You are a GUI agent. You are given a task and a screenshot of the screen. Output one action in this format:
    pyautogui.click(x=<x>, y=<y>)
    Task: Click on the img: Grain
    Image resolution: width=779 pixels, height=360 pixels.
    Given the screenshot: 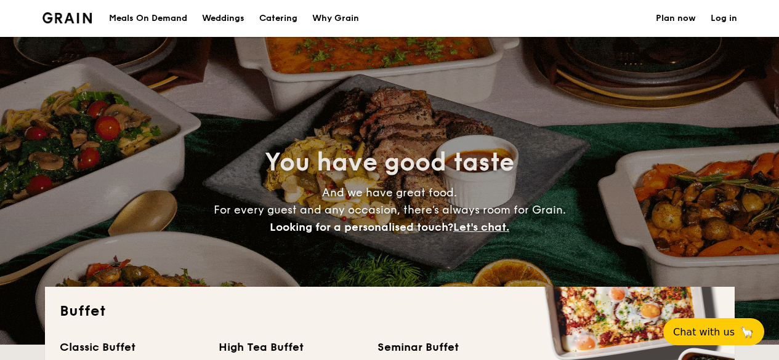 What is the action you would take?
    pyautogui.click(x=67, y=18)
    